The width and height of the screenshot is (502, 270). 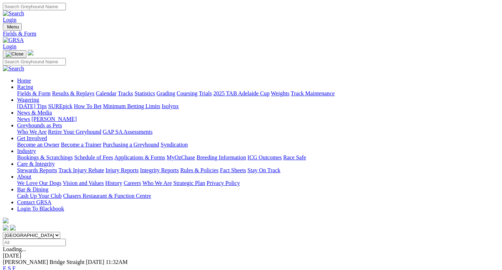 I want to click on a: Industry, so click(x=26, y=151).